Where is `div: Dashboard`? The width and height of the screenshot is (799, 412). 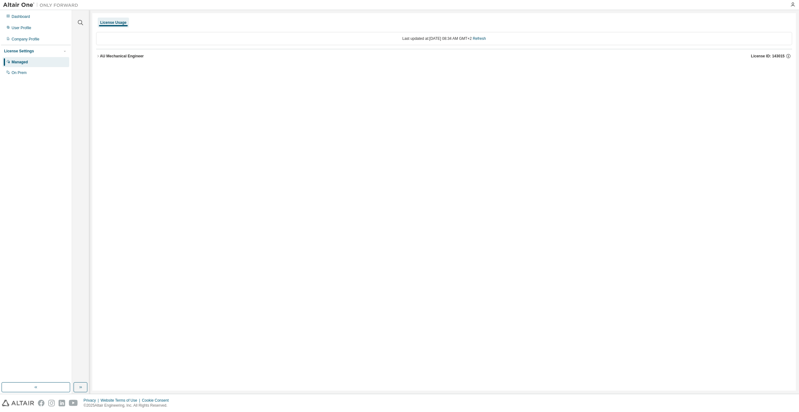
div: Dashboard is located at coordinates (21, 17).